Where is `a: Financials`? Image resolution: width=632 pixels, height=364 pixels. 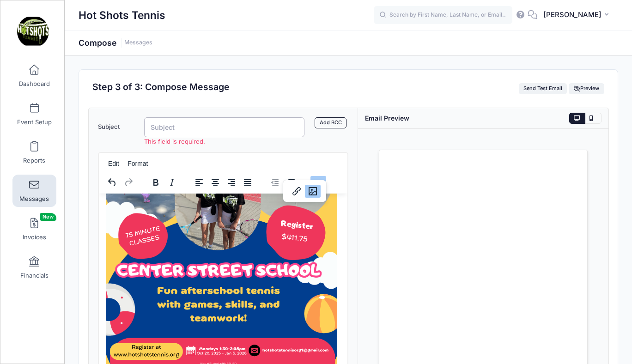
a: Financials is located at coordinates (34, 267).